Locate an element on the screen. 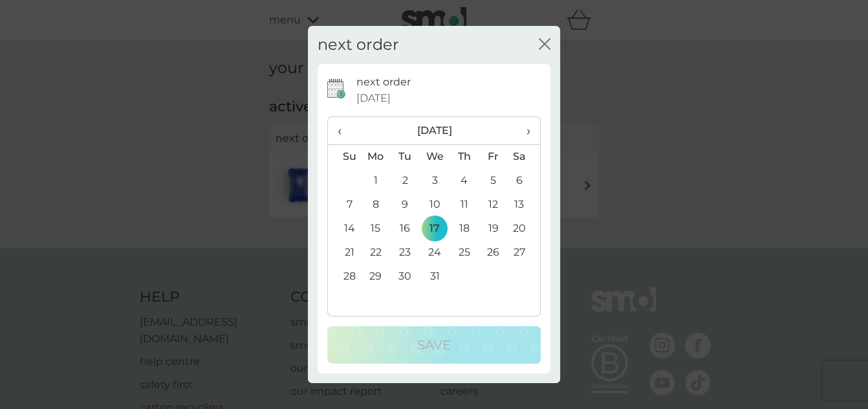 The height and width of the screenshot is (409, 868). td: 20 is located at coordinates (524, 229).